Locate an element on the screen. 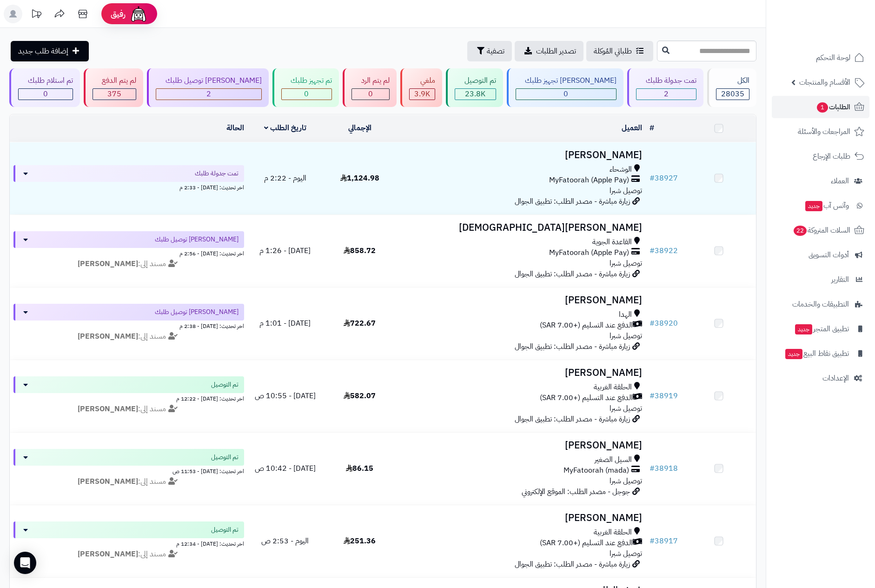  a: تطبيق المتجرجديد is located at coordinates (821, 329).